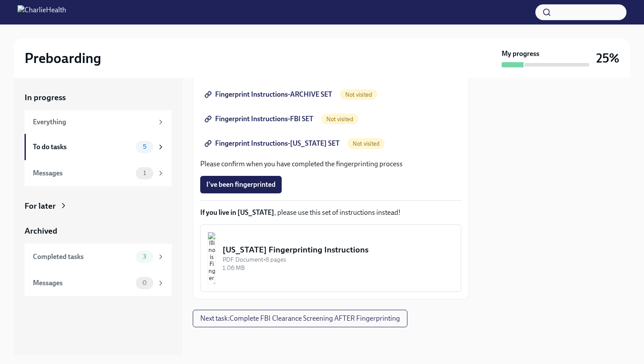 The height and width of the screenshot is (364, 644). Describe the element at coordinates (300, 319) in the screenshot. I see `span: Next task : Complete FBI Clearance Screening AFTER Fingerprinting` at that location.